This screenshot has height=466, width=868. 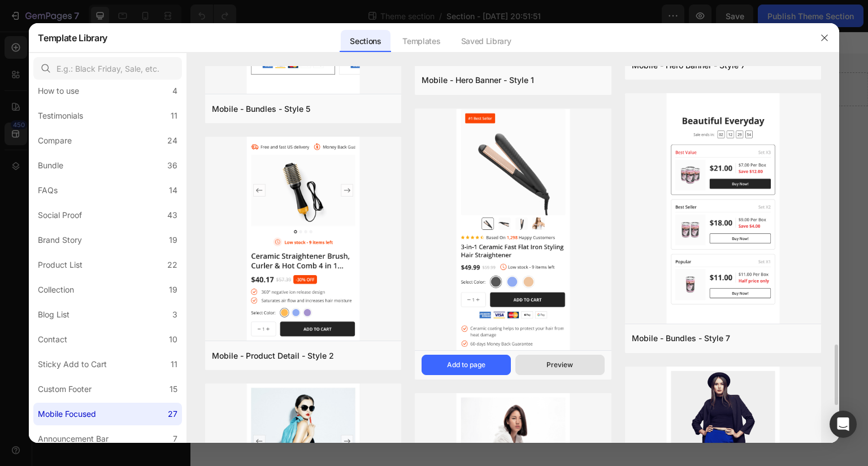 What do you see at coordinates (72, 38) in the screenshot?
I see `h2: Template Library` at bounding box center [72, 38].